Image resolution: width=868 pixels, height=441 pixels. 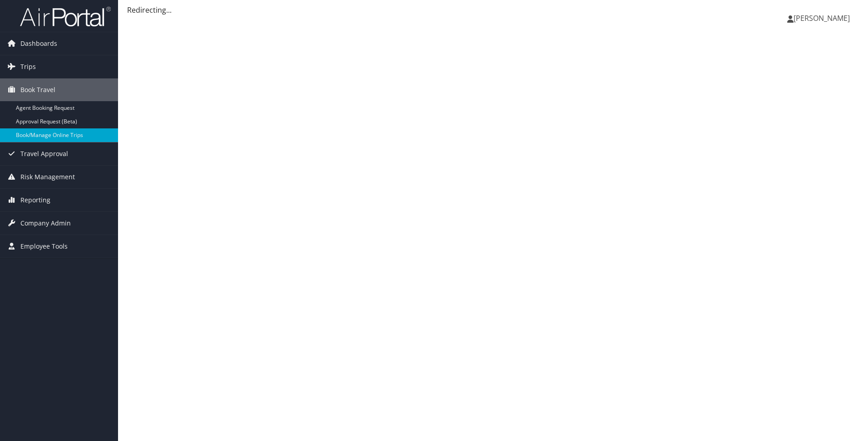 I want to click on span: Travel Approval, so click(x=44, y=154).